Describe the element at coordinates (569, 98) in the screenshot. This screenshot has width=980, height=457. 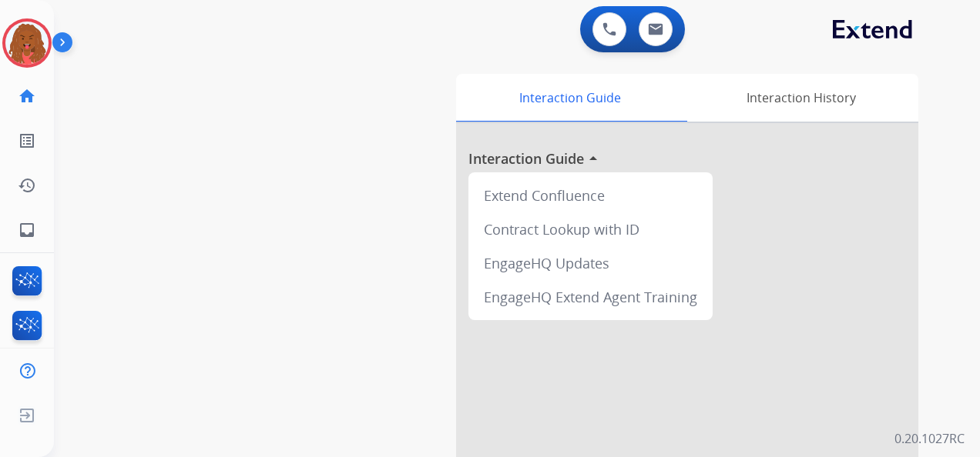
I see `div: Interaction Guide` at that location.